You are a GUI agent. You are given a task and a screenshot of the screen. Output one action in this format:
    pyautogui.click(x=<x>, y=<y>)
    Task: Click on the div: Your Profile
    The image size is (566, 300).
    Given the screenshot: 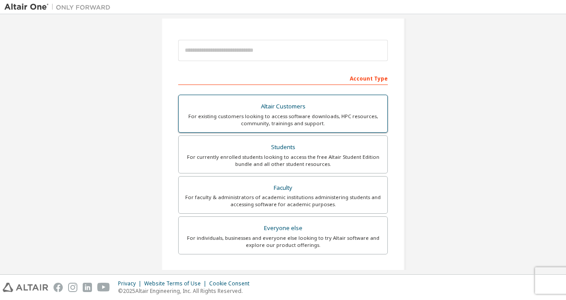 What is the action you would take?
    pyautogui.click(x=283, y=275)
    